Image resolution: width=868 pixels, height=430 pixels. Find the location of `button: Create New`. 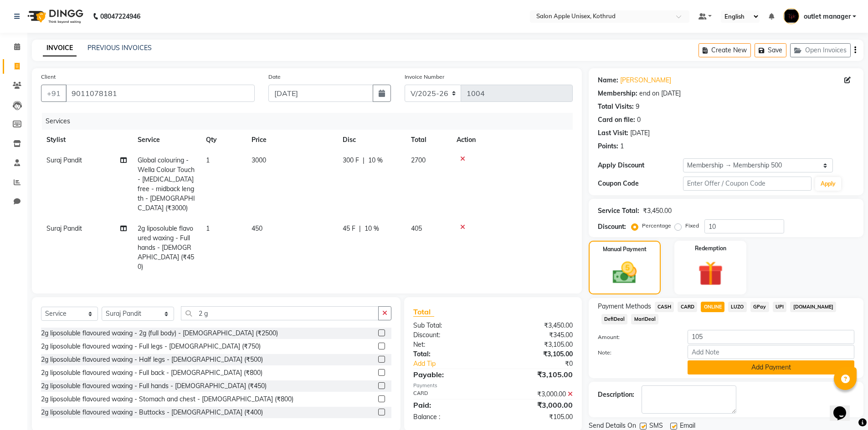

button: Create New is located at coordinates (725, 50).